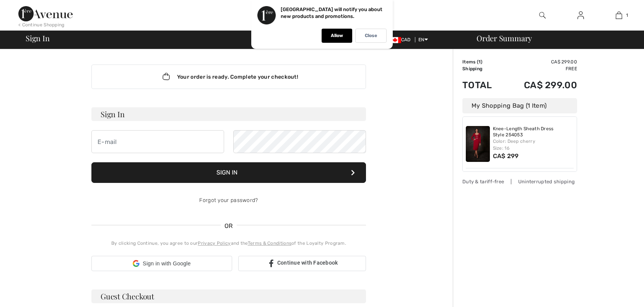 This screenshot has width=644, height=307. Describe the element at coordinates (482, 62) in the screenshot. I see `td: Items ( )` at that location.